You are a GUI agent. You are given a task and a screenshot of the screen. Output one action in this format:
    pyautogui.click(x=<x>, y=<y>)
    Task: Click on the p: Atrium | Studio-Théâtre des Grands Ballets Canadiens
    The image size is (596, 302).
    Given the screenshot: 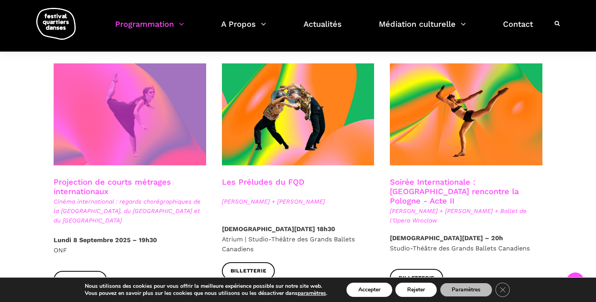 What is the action you would take?
    pyautogui.click(x=298, y=239)
    